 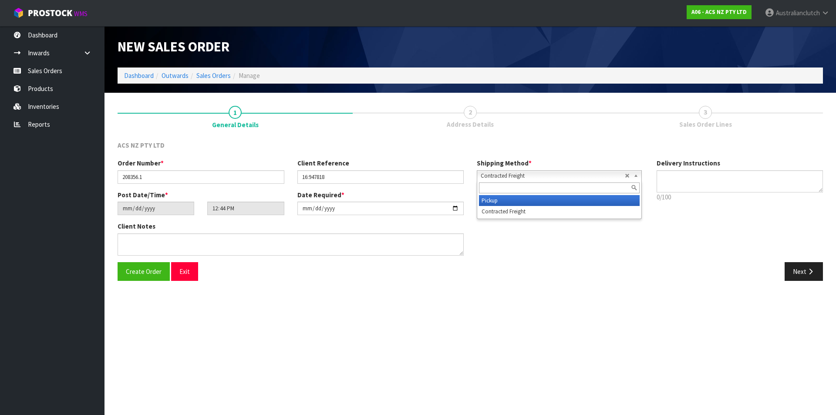 What do you see at coordinates (173, 47) in the screenshot?
I see `span: New Sales Order` at bounding box center [173, 47].